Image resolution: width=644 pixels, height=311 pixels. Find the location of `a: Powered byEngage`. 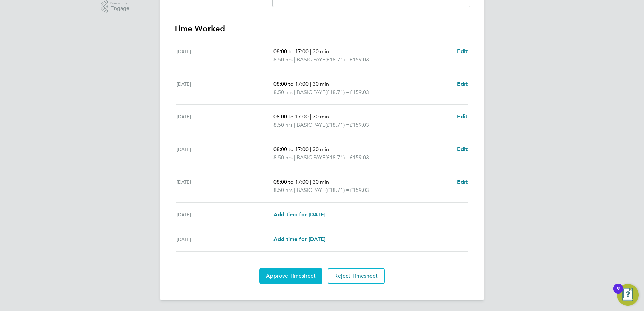

a: Powered byEngage is located at coordinates (115, 7).